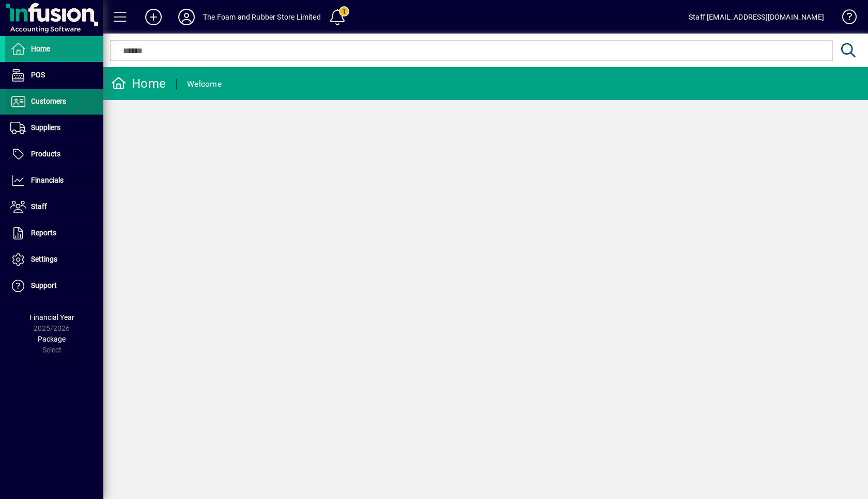 This screenshot has width=868, height=499. I want to click on div: Welcome, so click(204, 84).